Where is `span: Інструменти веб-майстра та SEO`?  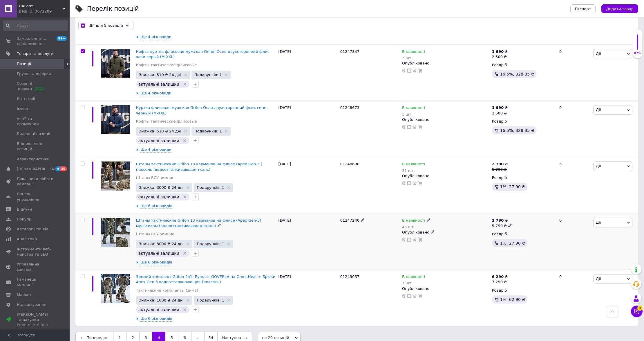 span: Інструменти веб-майстра та SEO is located at coordinates (35, 252).